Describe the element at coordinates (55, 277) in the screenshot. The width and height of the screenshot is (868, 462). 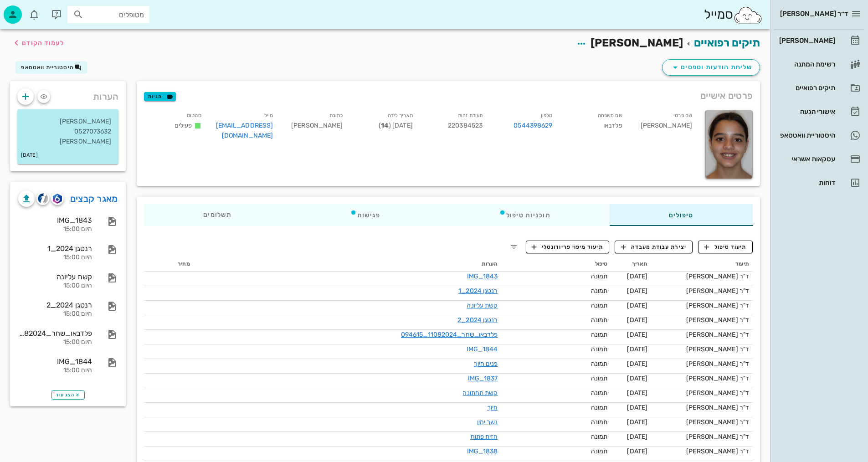
I see `div: קשת עליונה` at that location.